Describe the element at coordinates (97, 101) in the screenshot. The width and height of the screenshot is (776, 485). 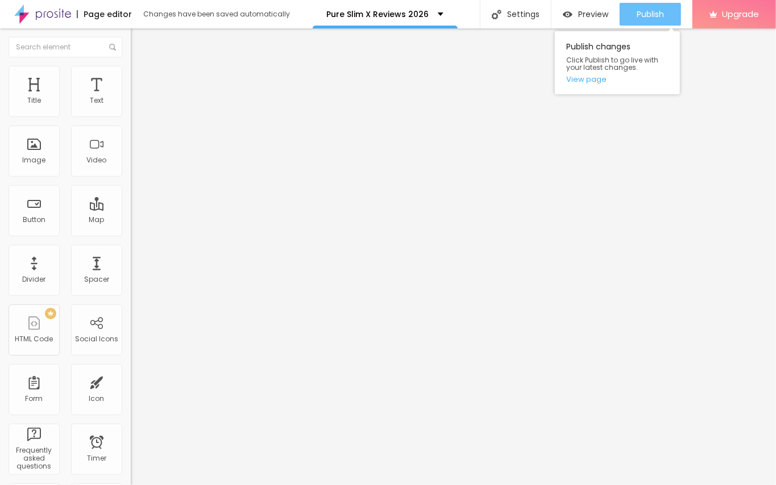
I see `div: Text` at that location.